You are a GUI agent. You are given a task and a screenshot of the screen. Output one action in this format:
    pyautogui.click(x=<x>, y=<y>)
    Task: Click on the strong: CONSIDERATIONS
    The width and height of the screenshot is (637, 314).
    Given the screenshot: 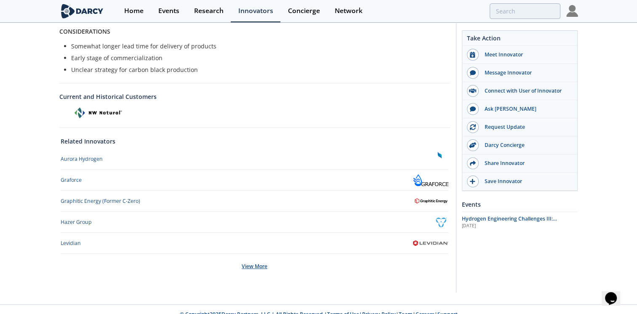 What is the action you would take?
    pyautogui.click(x=85, y=31)
    